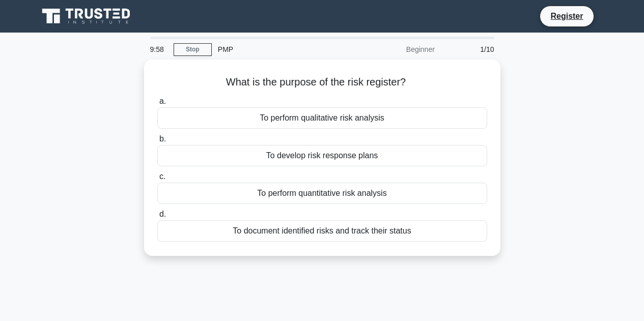 The height and width of the screenshot is (321, 644). Describe the element at coordinates (192, 50) in the screenshot. I see `a: Stop` at that location.